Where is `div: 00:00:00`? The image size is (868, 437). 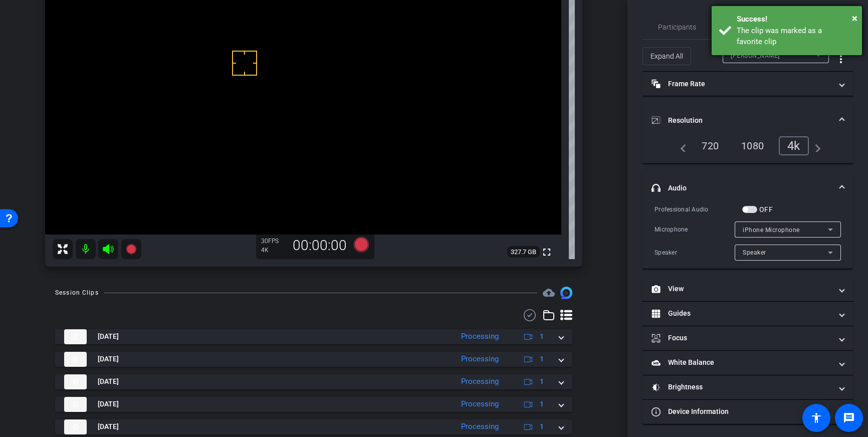
div: 00:00:00 is located at coordinates (320, 246).